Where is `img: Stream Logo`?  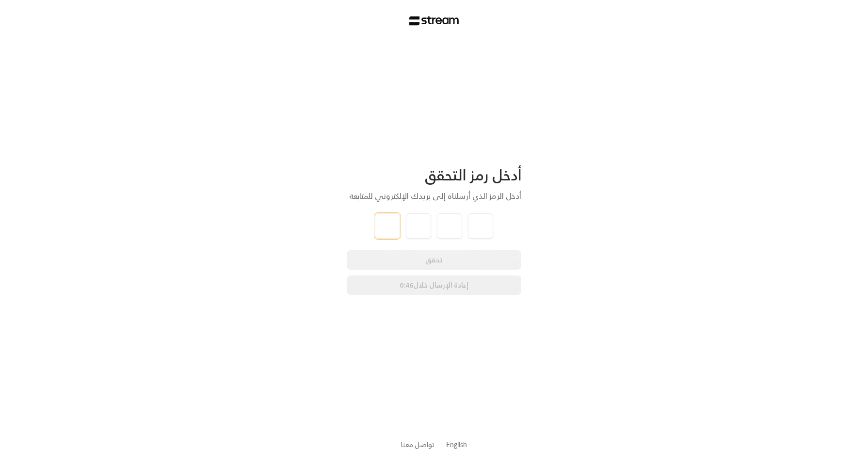
img: Stream Logo is located at coordinates (434, 21).